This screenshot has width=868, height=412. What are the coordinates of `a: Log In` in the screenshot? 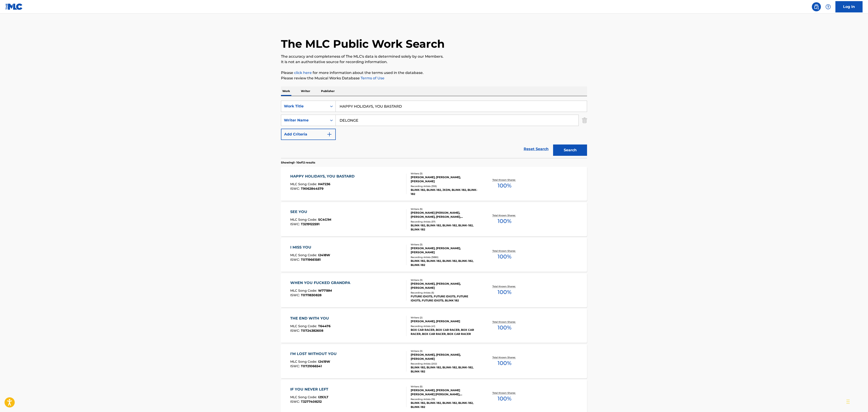 It's located at (848, 7).